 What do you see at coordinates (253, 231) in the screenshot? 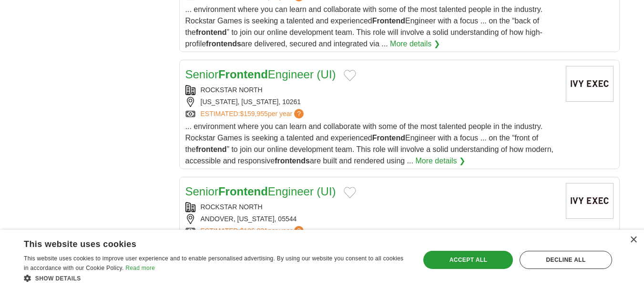
I see `a: ESTIMATED:$126,831per year?` at bounding box center [253, 231].